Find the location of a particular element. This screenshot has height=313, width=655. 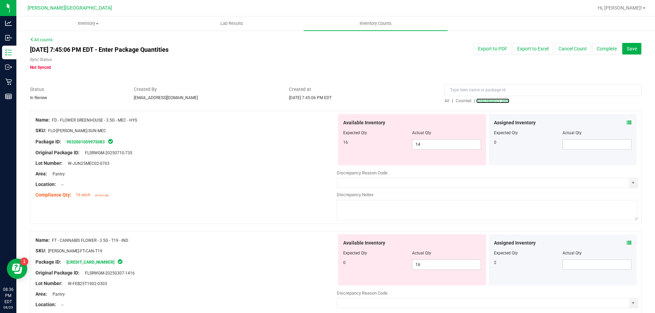

span: All is located at coordinates (447, 101).